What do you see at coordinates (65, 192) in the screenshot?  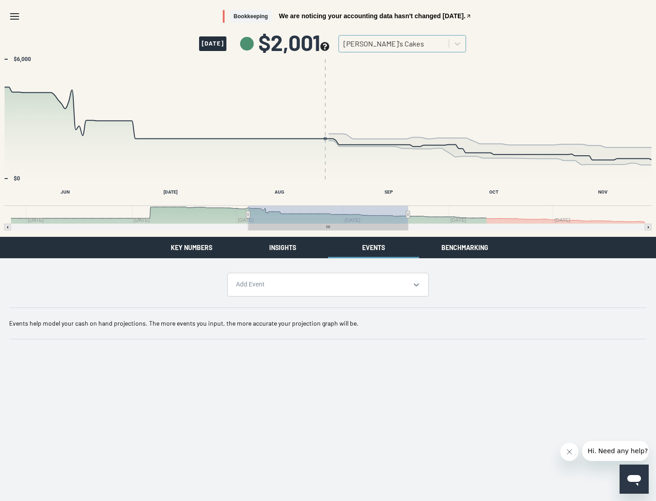 I see `text: JUN` at bounding box center [65, 192].